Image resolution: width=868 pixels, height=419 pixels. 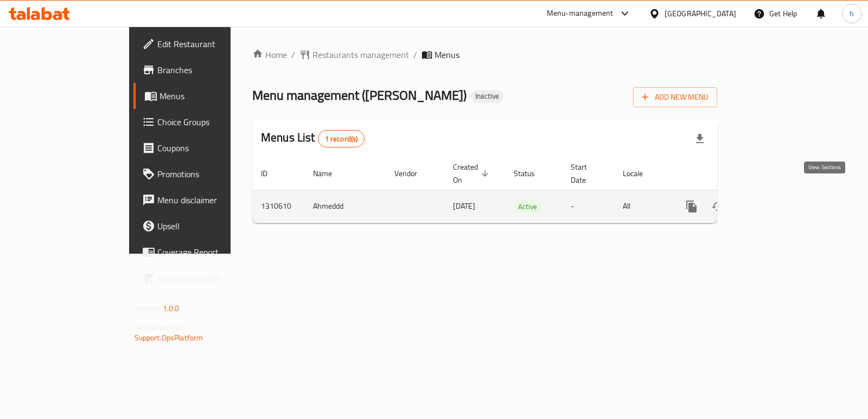 What do you see at coordinates (675, 97) in the screenshot?
I see `button: Add New Menu` at bounding box center [675, 97].